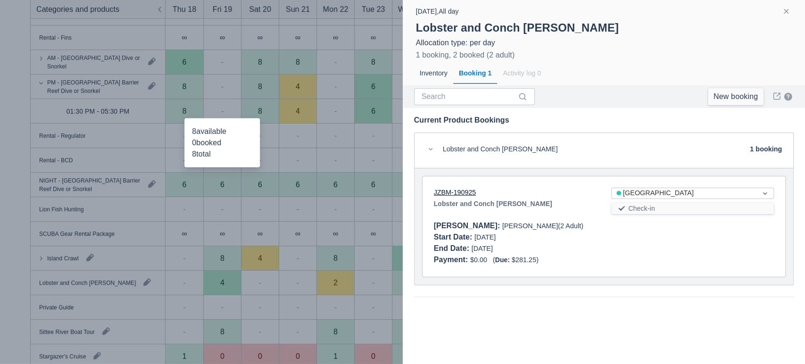  I want to click on span: ( $281.25 ), so click(515, 260).